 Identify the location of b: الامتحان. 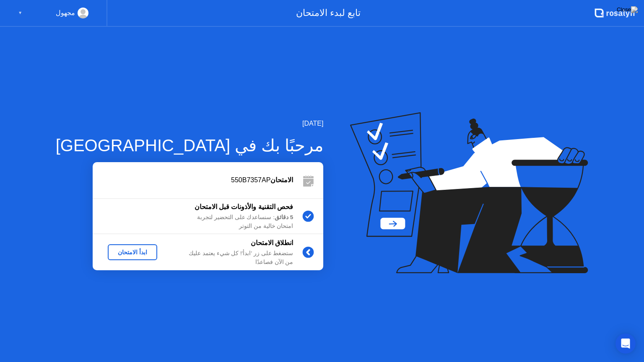
(282, 180).